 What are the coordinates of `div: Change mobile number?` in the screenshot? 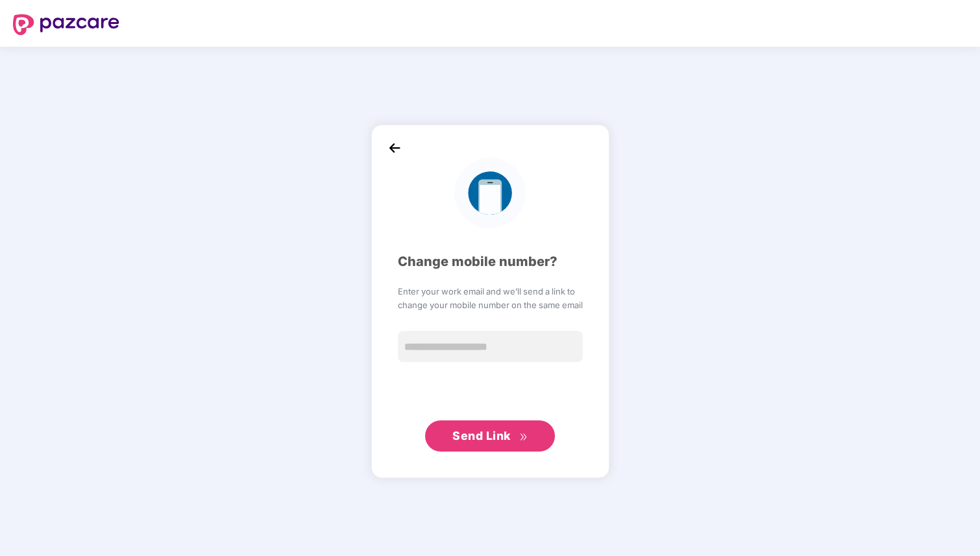 It's located at (490, 262).